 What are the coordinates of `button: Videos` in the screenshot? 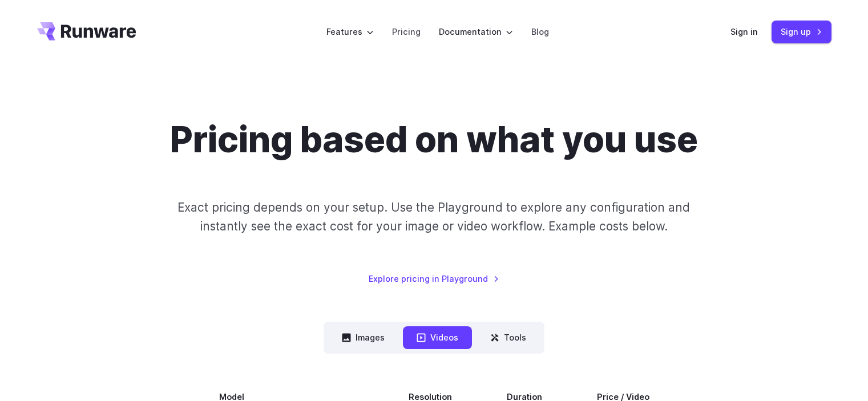 It's located at (437, 337).